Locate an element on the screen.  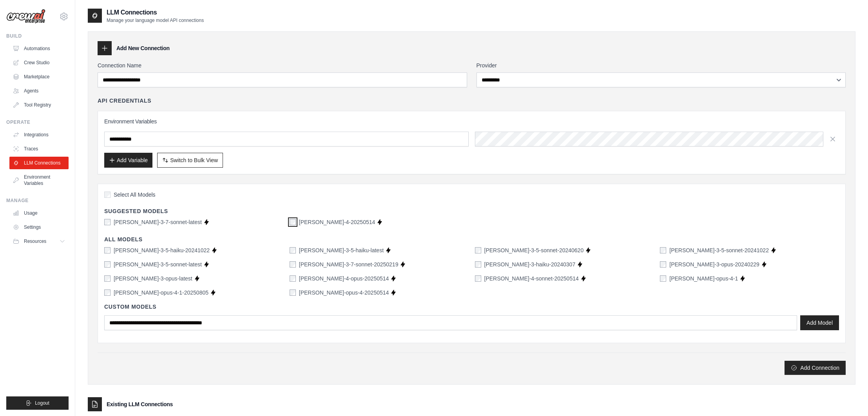
input: claude-3-5-sonnet-20240620 is located at coordinates (478, 250).